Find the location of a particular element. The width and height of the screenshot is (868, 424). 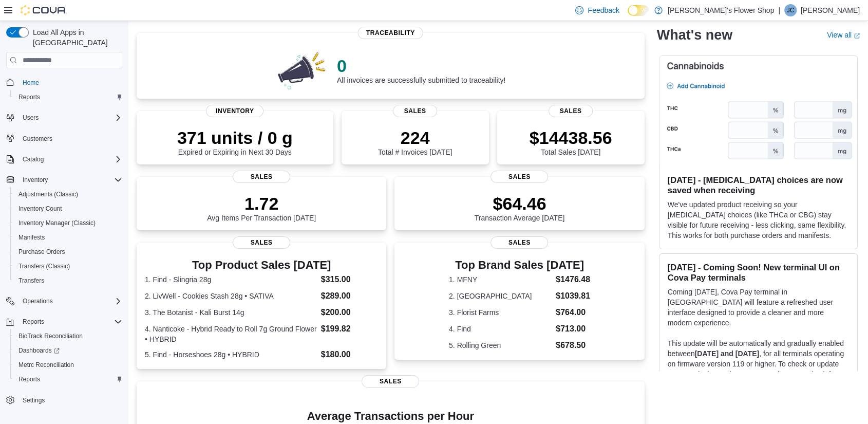

dt: 5. Rolling Green is located at coordinates (500, 345).